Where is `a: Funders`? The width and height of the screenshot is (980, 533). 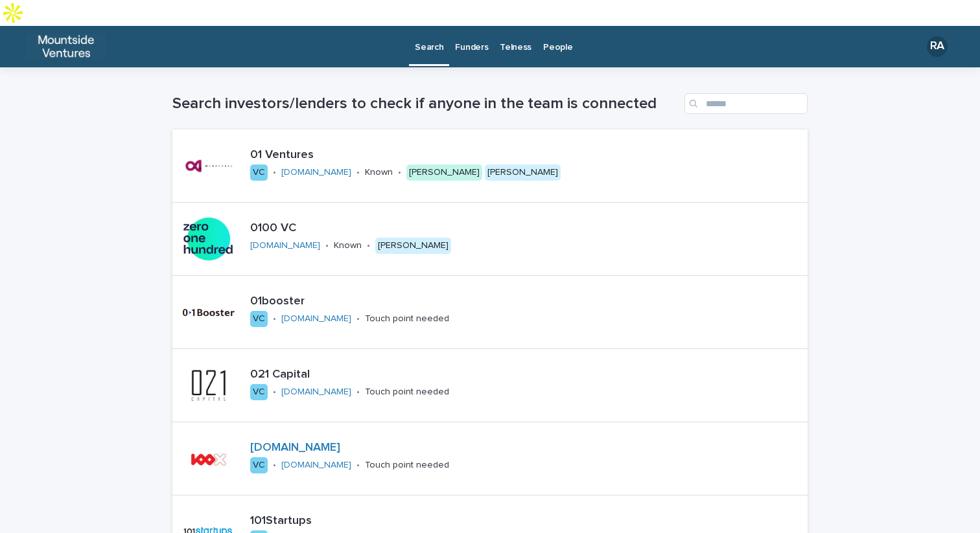 a: Funders is located at coordinates (472, 46).